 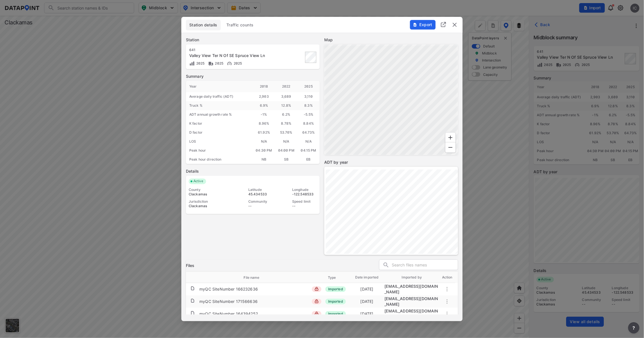 I want to click on label: Details, so click(x=253, y=171).